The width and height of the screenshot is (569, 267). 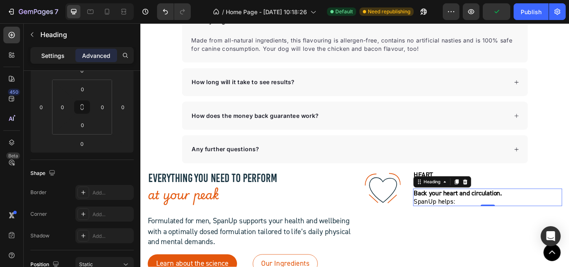 What do you see at coordinates (85, 35) in the screenshot?
I see `p: Heading` at bounding box center [85, 35].